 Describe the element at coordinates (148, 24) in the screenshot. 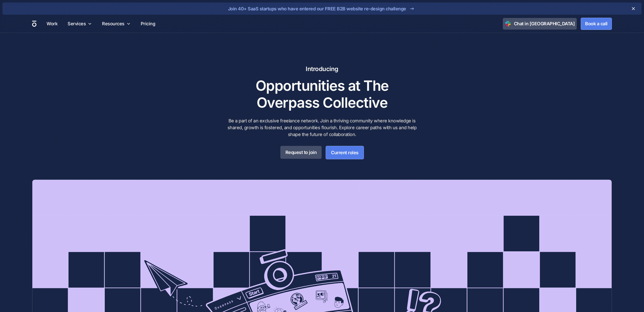

I see `a: Pricing` at that location.